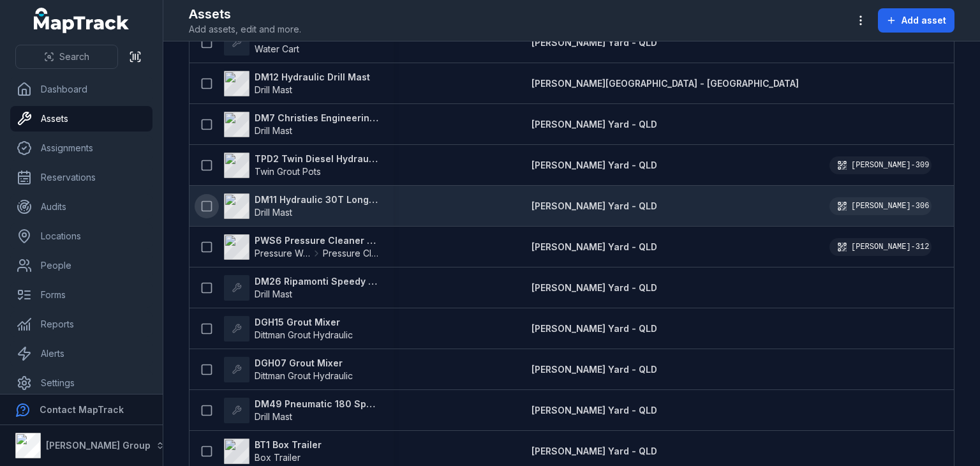 Image resolution: width=980 pixels, height=466 pixels. What do you see at coordinates (304, 363) in the screenshot?
I see `strong: DGH07 Grout Mixer` at bounding box center [304, 363].